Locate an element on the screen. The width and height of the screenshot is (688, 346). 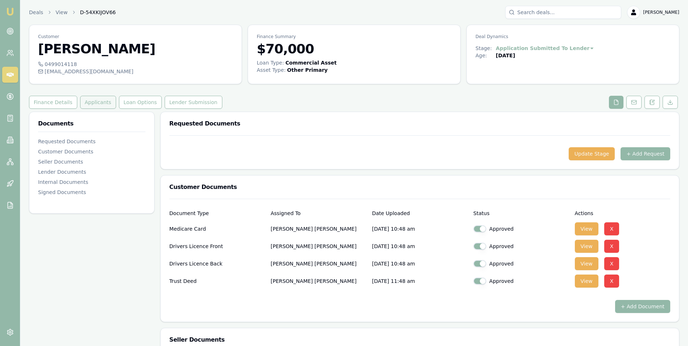
button: Applicants is located at coordinates (98, 102).